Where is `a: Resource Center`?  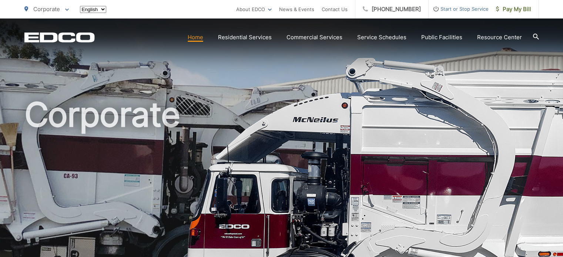
a: Resource Center is located at coordinates (500, 37).